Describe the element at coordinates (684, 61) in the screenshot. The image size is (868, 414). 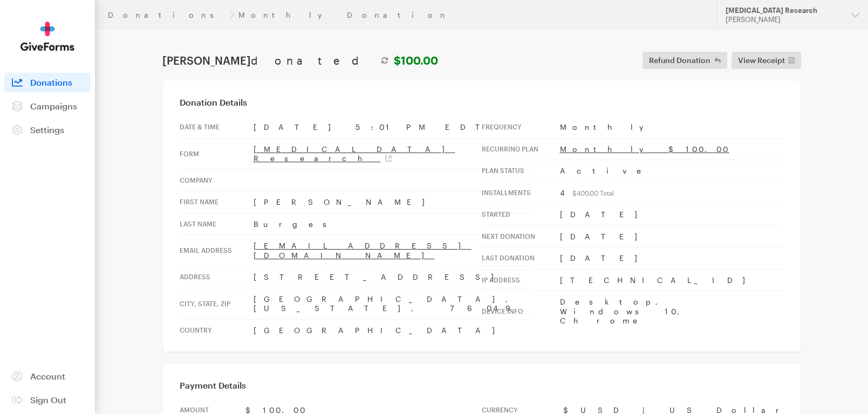
I see `button: Refund Donation` at that location.